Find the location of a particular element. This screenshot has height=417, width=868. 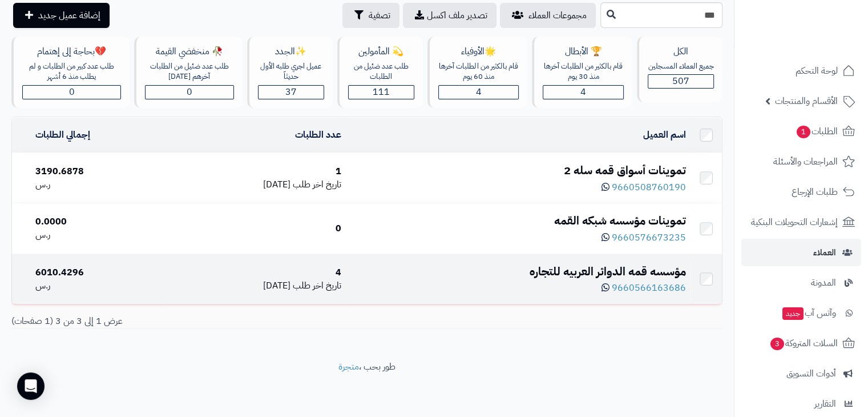

span: 507 is located at coordinates (681, 81).